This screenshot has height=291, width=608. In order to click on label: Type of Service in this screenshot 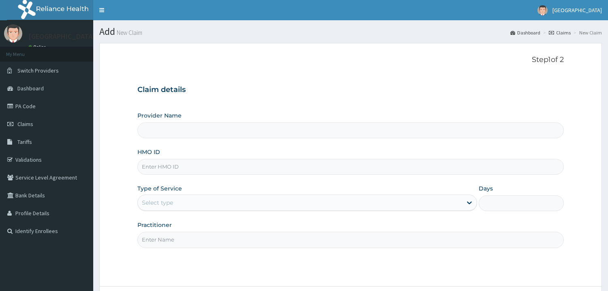, I will do `click(160, 189)`.